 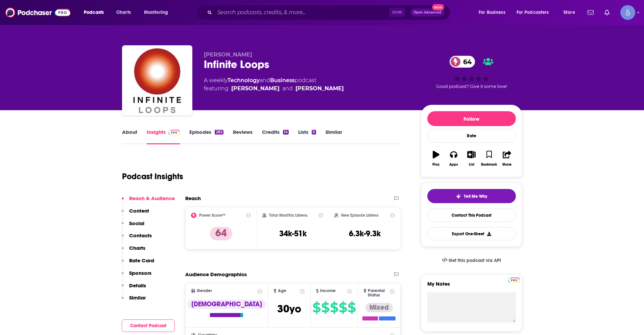 I want to click on a: Business, so click(x=282, y=80).